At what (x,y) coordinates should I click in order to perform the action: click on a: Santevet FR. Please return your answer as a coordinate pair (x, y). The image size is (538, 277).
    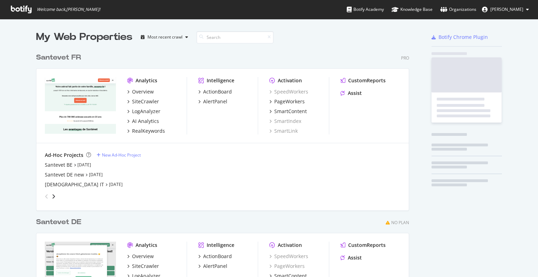
    Looking at the image, I should click on (60, 57).